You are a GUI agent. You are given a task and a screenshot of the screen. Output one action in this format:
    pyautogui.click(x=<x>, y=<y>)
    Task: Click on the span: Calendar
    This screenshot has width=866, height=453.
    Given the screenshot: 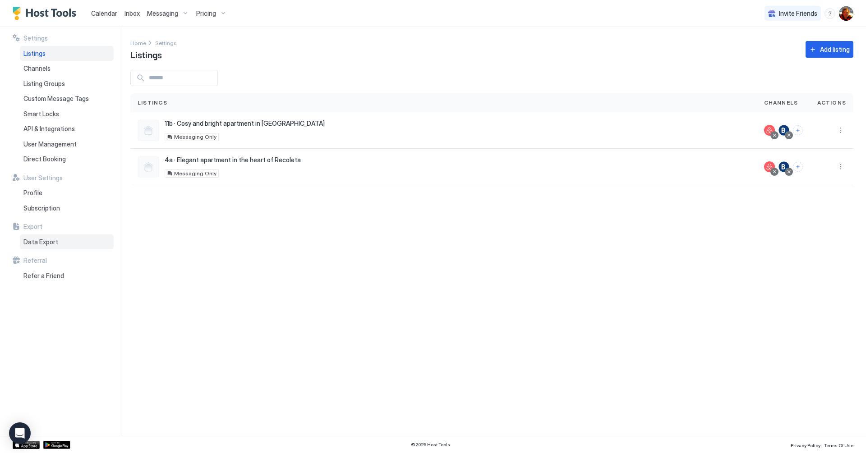 What is the action you would take?
    pyautogui.click(x=104, y=13)
    